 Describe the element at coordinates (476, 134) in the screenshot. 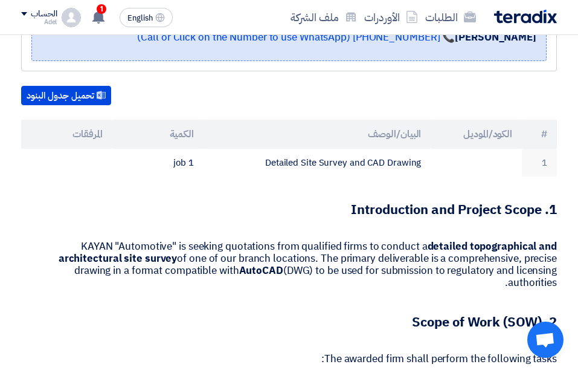

I see `th: الكود/الموديل` at that location.